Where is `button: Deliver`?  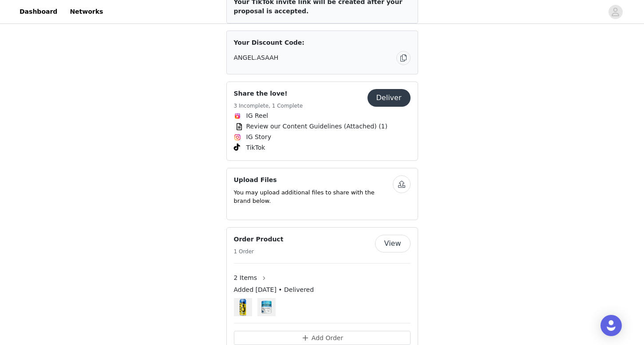
button: Deliver is located at coordinates (388, 98).